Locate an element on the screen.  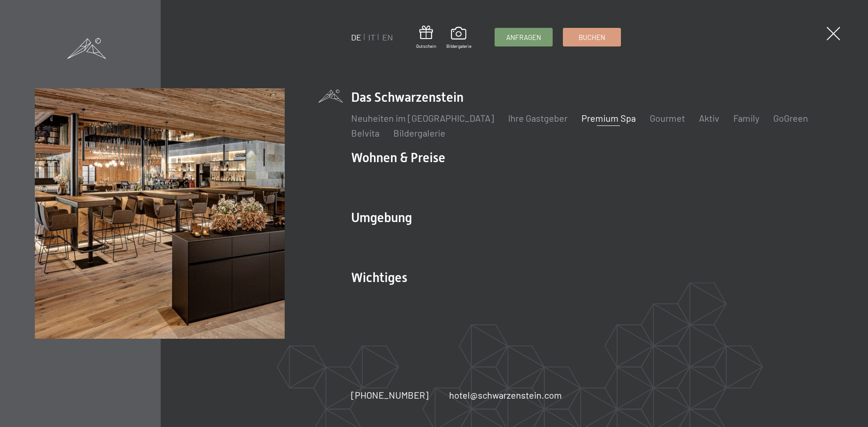
a: Anfragen is located at coordinates (524, 37).